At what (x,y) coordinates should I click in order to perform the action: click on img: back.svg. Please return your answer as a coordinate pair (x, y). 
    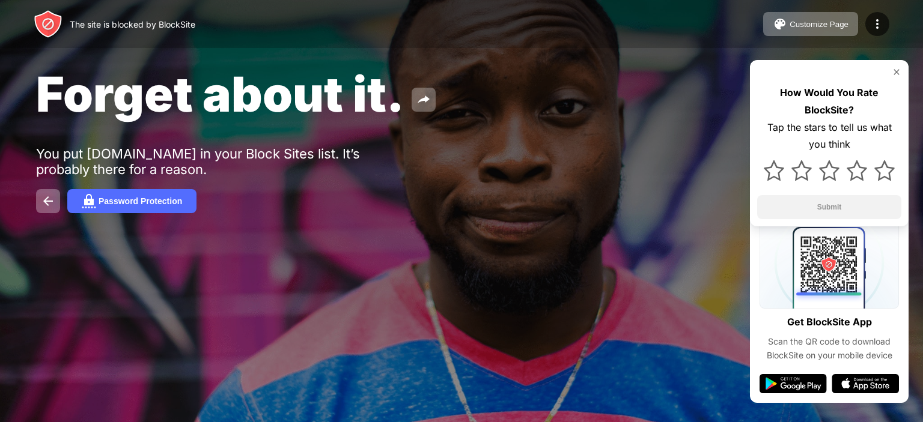
    Looking at the image, I should click on (48, 201).